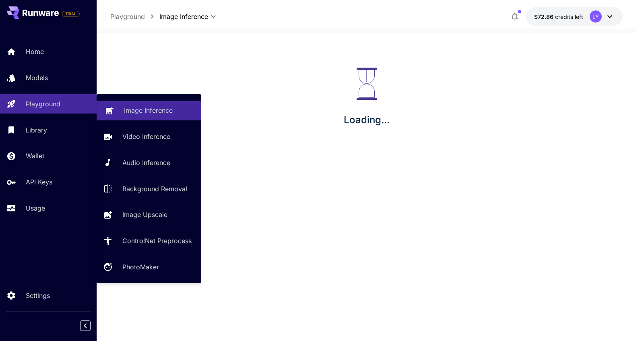 The image size is (644, 341). What do you see at coordinates (149, 215) in the screenshot?
I see `a: Image Upscale` at bounding box center [149, 215].